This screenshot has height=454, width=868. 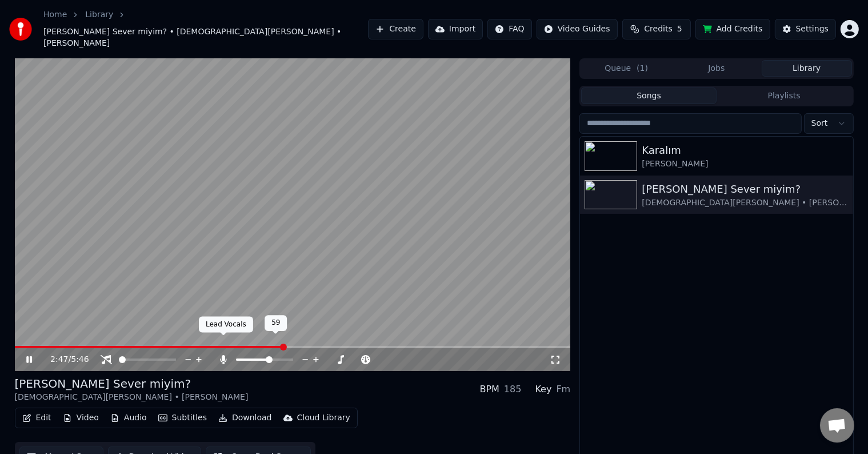 What do you see at coordinates (205, 29) in the screenshot?
I see `nav: breadcrumb` at bounding box center [205, 29].